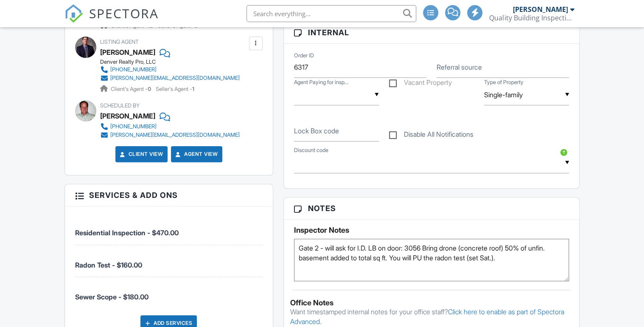 The image size is (644, 327). Describe the element at coordinates (431, 33) in the screenshot. I see `h3: Internal` at that location.